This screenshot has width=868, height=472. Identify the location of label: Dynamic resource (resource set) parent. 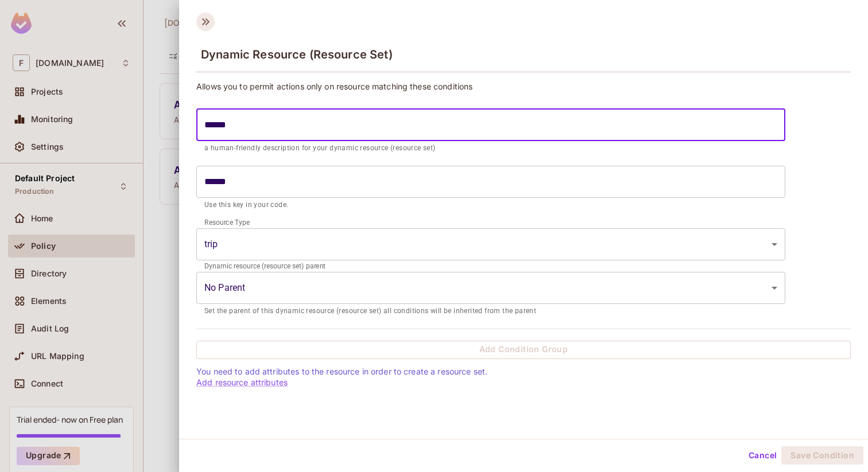
(265, 266).